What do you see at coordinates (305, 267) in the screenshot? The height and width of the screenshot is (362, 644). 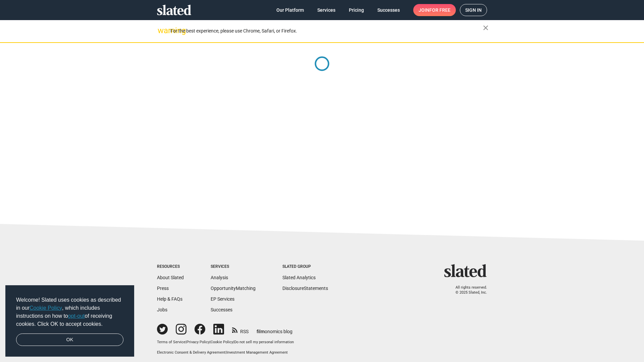 I see `div: Slated Group` at bounding box center [305, 267].